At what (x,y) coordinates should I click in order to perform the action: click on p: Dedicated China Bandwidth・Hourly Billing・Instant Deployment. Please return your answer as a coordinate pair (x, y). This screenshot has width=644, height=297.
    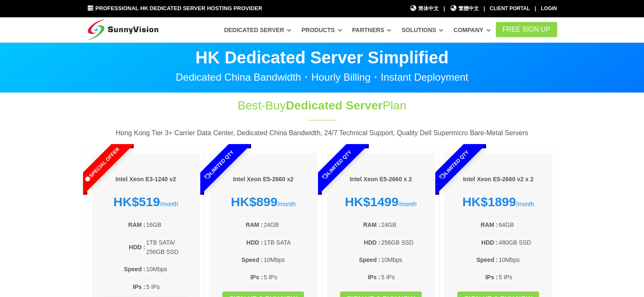
    Looking at the image, I should click on (322, 77).